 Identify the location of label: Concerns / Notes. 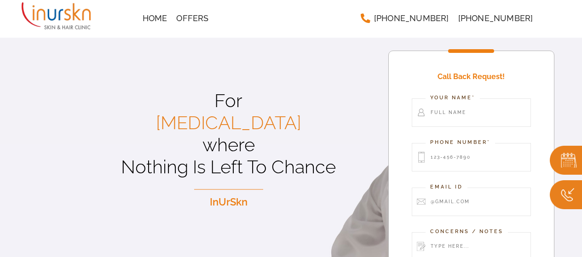
(467, 232).